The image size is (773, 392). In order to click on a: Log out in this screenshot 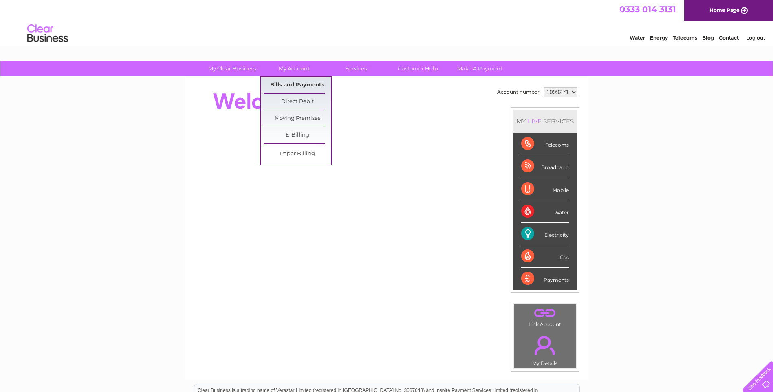, I will do `click(756, 38)`.